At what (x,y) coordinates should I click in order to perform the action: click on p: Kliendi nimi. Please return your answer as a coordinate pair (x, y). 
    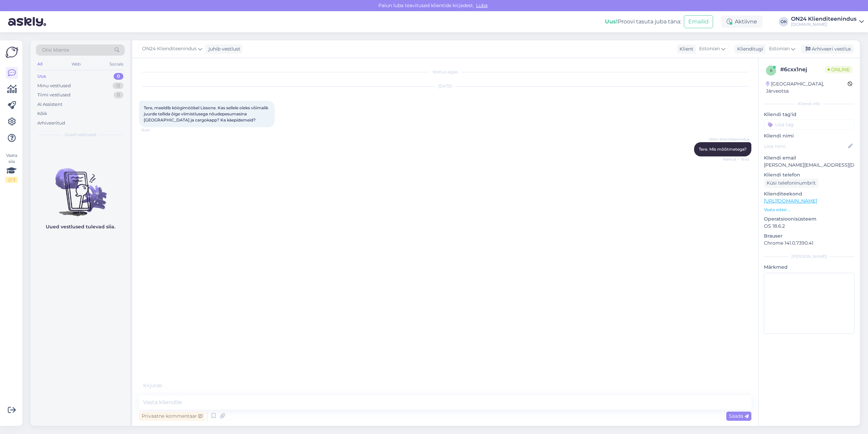
    Looking at the image, I should click on (809, 135).